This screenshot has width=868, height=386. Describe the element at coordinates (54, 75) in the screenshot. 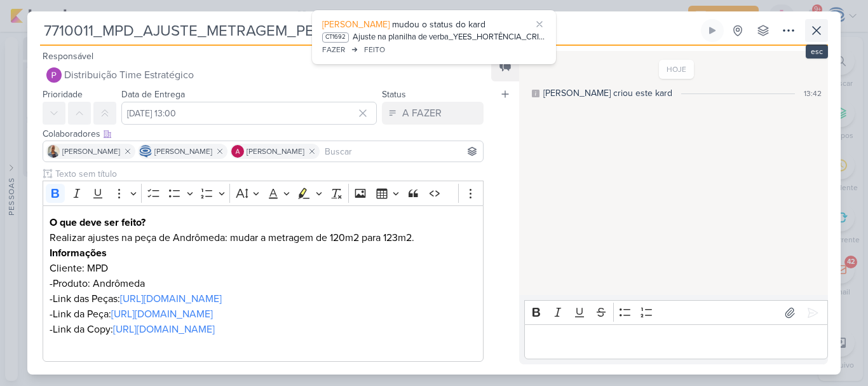

I see `img: Distribuição Time Estratégico` at that location.